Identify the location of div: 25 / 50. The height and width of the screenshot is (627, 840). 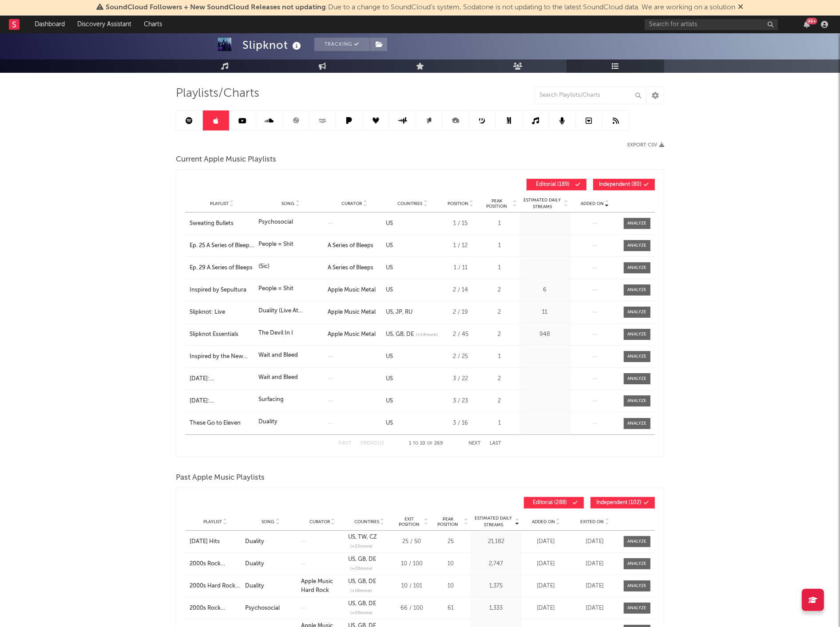
(411, 542).